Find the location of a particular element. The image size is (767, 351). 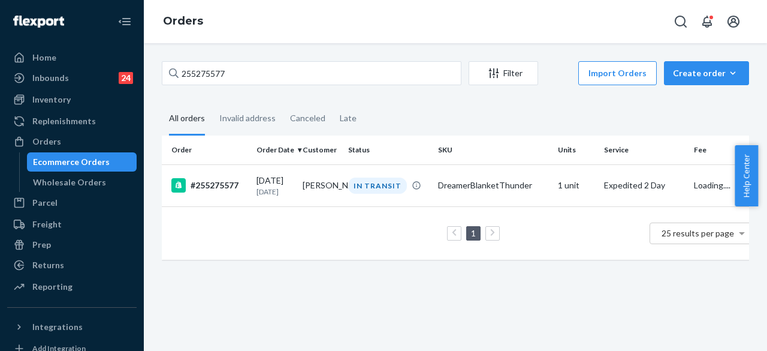

a: Reporting is located at coordinates (72, 286).